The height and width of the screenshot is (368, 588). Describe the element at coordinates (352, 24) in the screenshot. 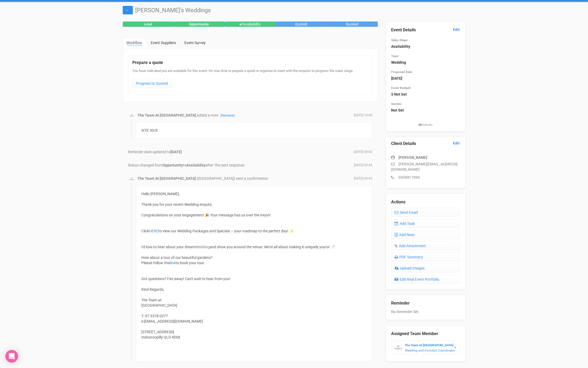

I see `div: Booked` at that location.